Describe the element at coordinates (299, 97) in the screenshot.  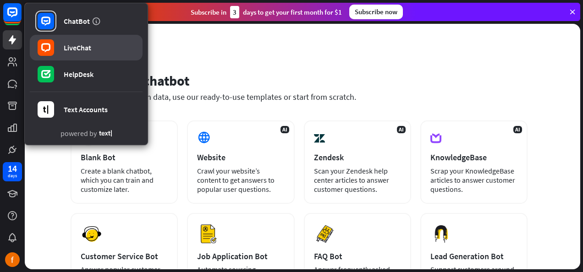
I see `div: Train your chatbot with data, use our ready-to-use templates or start from scratch.` at that location.